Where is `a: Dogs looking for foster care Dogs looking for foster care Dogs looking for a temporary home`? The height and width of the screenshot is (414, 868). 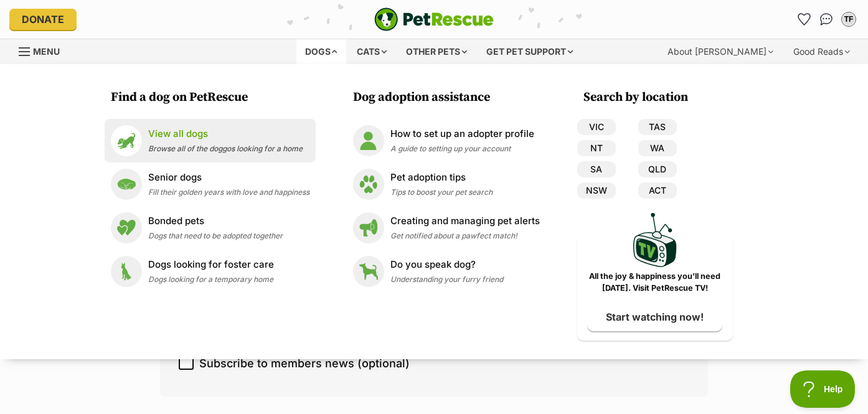 a: Dogs looking for foster care Dogs looking for foster care Dogs looking for a temporary home is located at coordinates (210, 272).